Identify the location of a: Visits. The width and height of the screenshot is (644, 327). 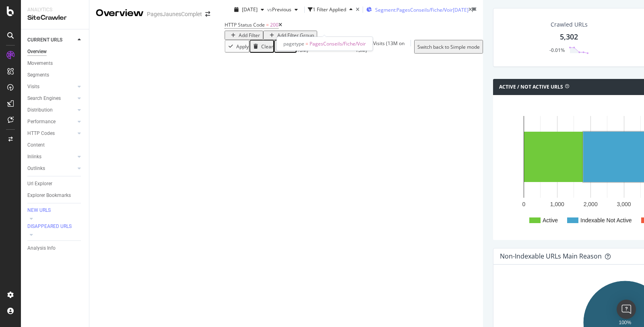
(51, 87).